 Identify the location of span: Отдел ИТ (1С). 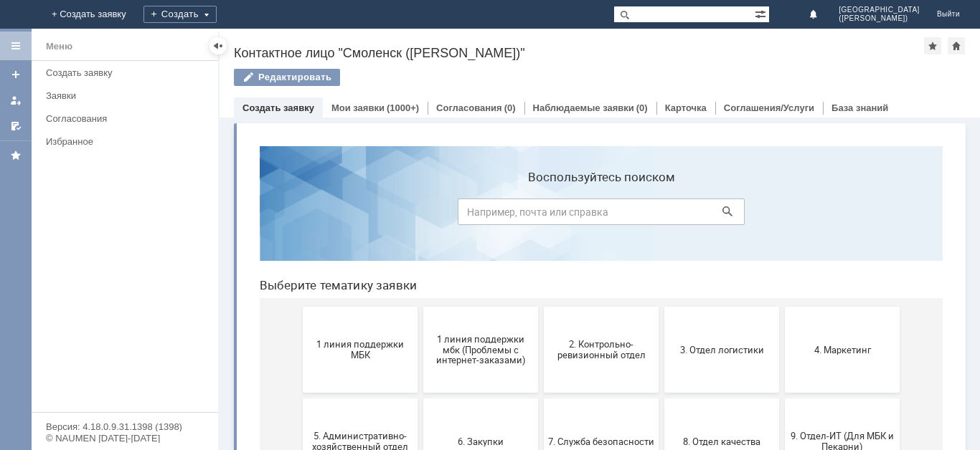
(233, 398).